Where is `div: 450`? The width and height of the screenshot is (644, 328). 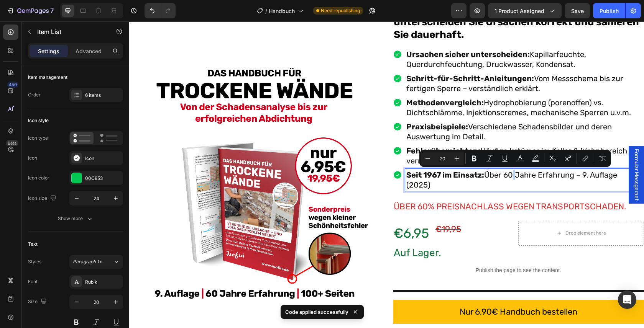 div: 450 is located at coordinates (13, 85).